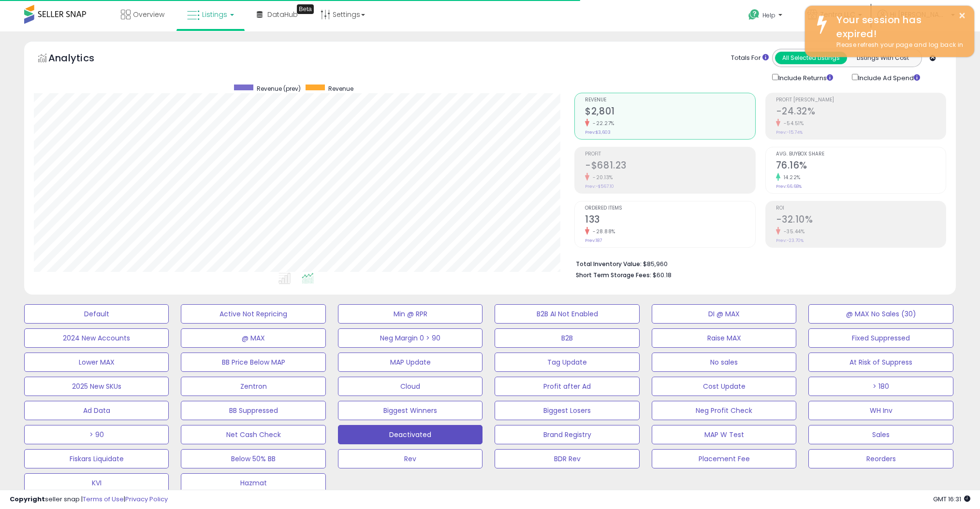 The image size is (980, 509). Describe the element at coordinates (148, 14) in the screenshot. I see `span: Overview` at that location.